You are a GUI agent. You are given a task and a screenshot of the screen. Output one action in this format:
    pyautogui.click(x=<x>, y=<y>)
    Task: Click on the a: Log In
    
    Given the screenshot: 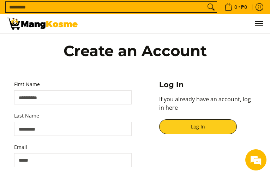 What is the action you would take?
    pyautogui.click(x=198, y=127)
    